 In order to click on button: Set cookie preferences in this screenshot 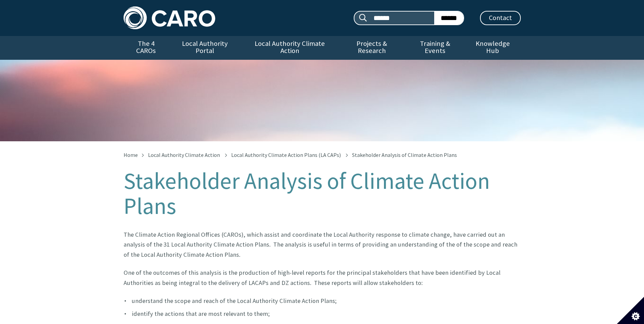, I will do `click(630, 310)`.